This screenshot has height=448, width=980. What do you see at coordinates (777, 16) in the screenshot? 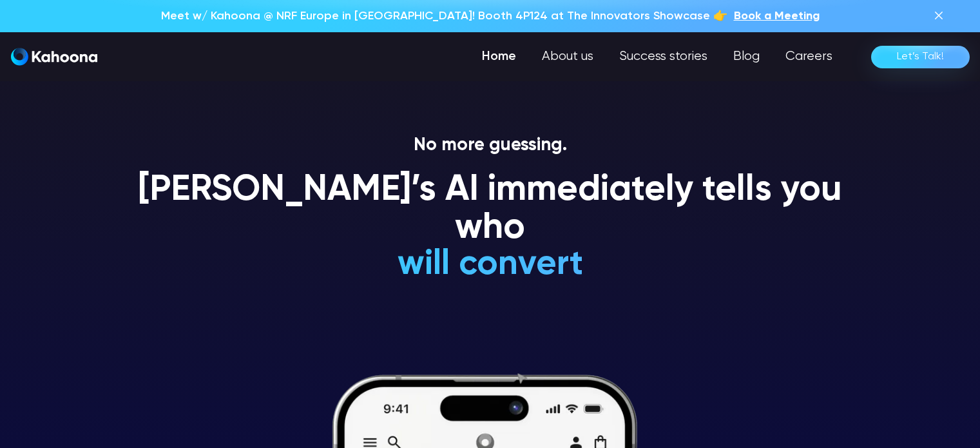
I see `span: Book a Meeting` at bounding box center [777, 16].